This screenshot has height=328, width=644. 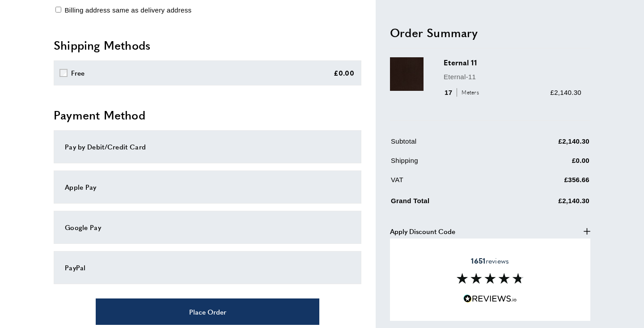 I want to click on div: Google Pay, so click(x=207, y=228).